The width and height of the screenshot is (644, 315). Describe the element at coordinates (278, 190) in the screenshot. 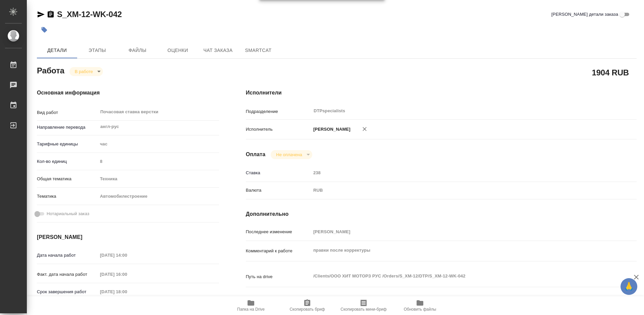

I see `p: Валюта` at that location.